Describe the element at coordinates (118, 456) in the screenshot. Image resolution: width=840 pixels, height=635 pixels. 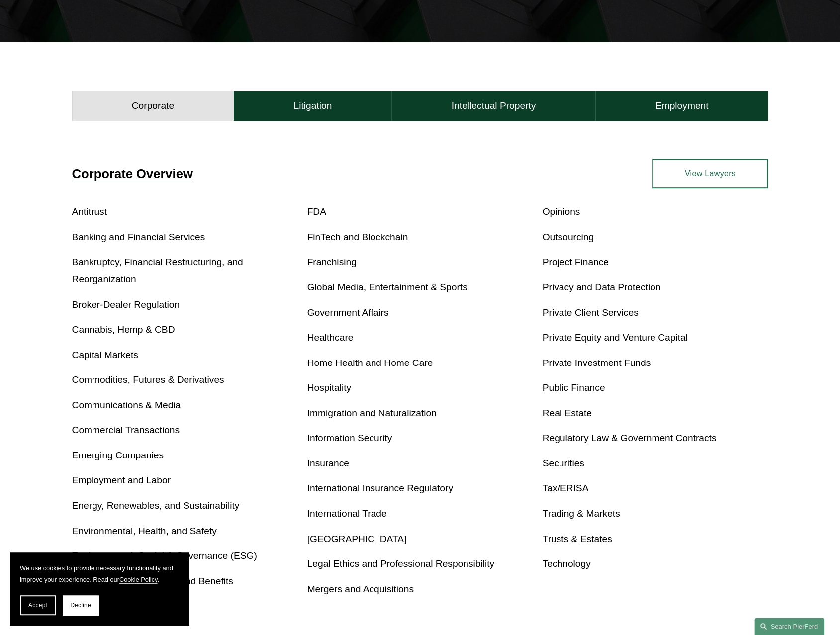
I see `a: Emerging Companies` at that location.